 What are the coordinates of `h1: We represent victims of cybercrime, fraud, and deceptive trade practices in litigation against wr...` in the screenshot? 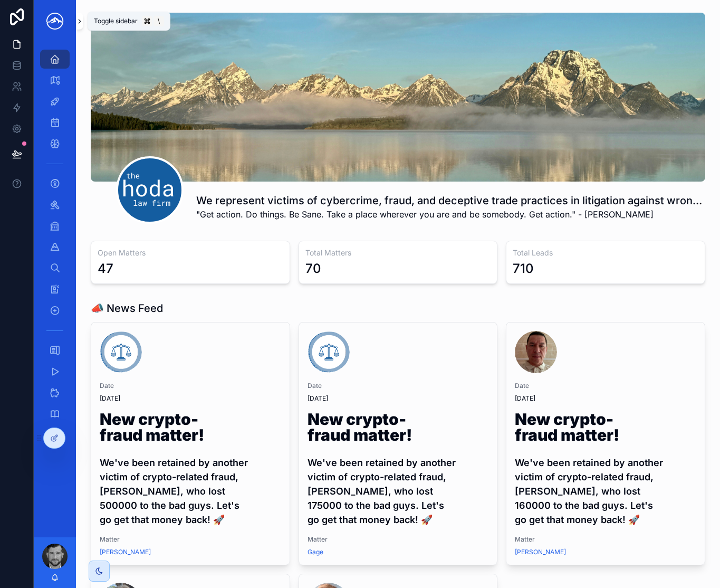 It's located at (450, 200).